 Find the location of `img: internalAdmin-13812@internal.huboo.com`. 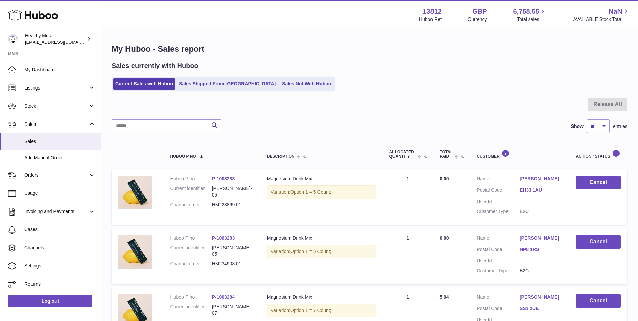

img: internalAdmin-13812@internal.huboo.com is located at coordinates (13, 39).